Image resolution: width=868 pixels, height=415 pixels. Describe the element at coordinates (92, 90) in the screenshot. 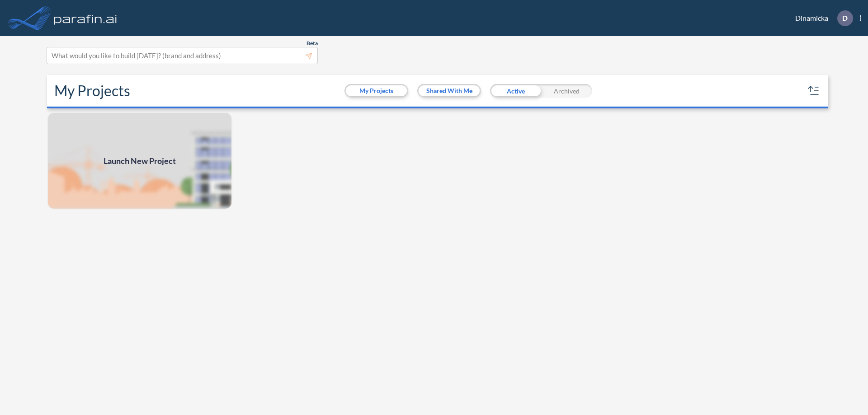

I see `h2: My Projects` at that location.